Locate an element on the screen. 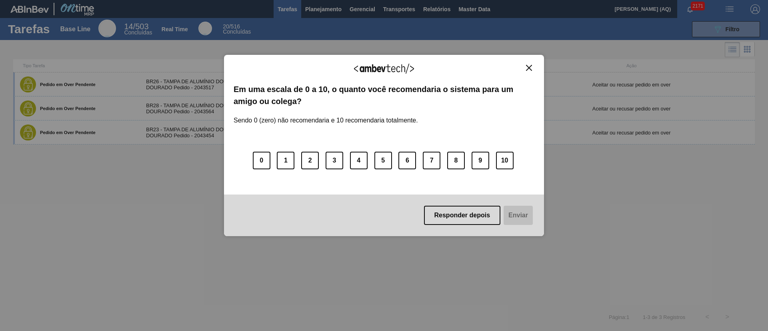 This screenshot has width=768, height=331. button: 5 is located at coordinates (383, 160).